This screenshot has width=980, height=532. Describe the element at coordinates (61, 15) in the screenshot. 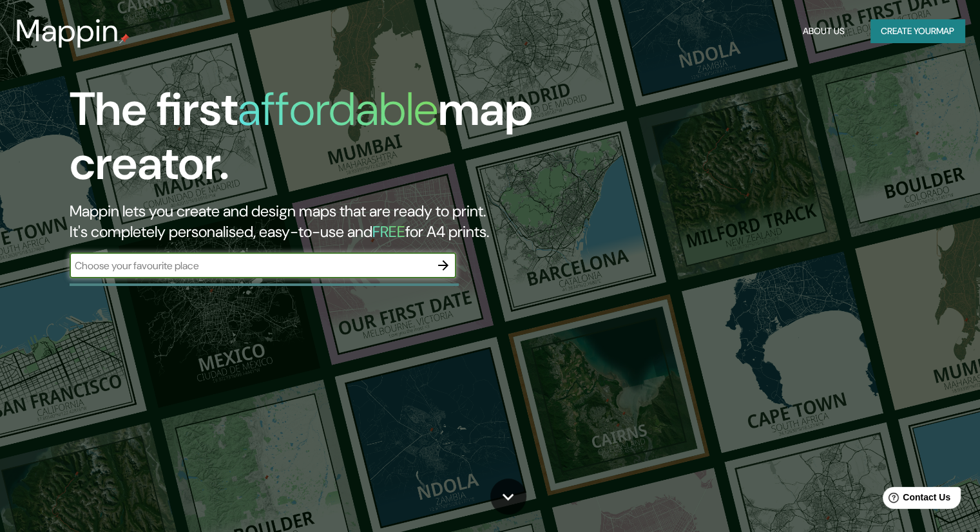

I see `span: Contact Us` at that location.